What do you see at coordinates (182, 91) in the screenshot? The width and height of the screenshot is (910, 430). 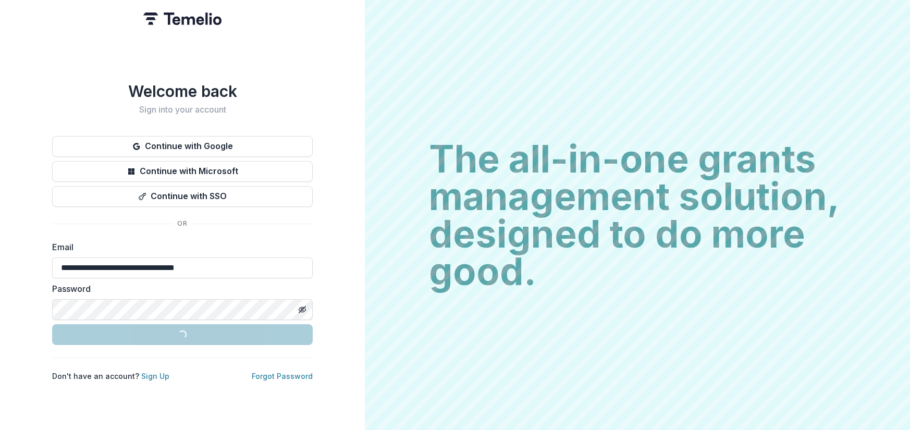 I see `h1: Welcome back` at bounding box center [182, 91].